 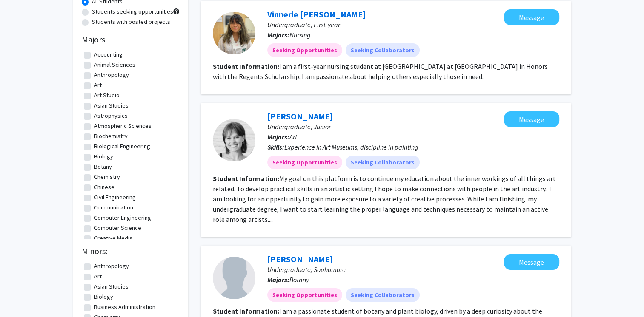 What do you see at coordinates (131, 40) in the screenshot?
I see `h2: Majors:` at bounding box center [131, 40].